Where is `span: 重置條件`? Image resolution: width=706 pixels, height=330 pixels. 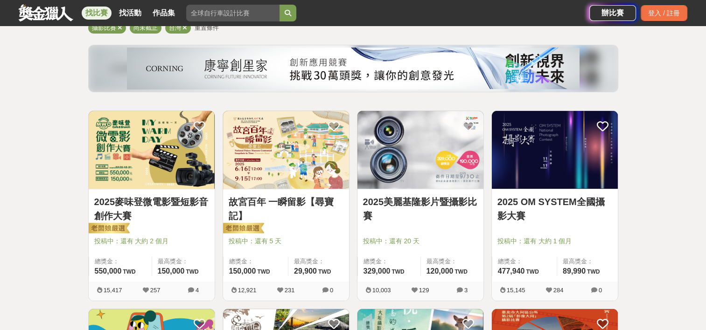
span: 重置條件 is located at coordinates (207, 28).